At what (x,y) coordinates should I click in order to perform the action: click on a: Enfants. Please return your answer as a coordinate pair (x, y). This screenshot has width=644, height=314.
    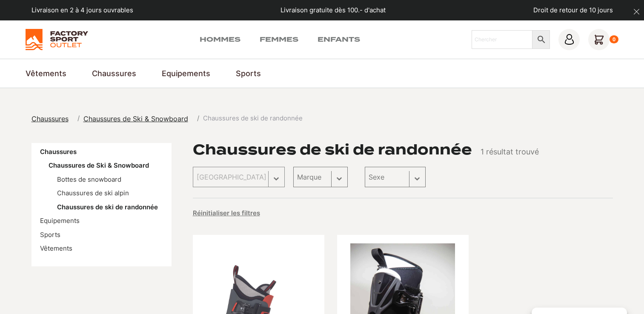
    Looking at the image, I should click on (339, 40).